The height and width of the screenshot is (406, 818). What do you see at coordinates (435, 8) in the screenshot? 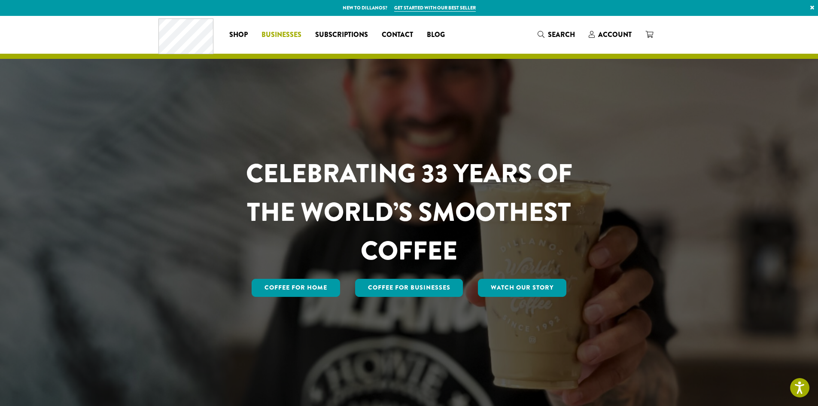
I see `a: Get started with our best seller` at bounding box center [435, 8].